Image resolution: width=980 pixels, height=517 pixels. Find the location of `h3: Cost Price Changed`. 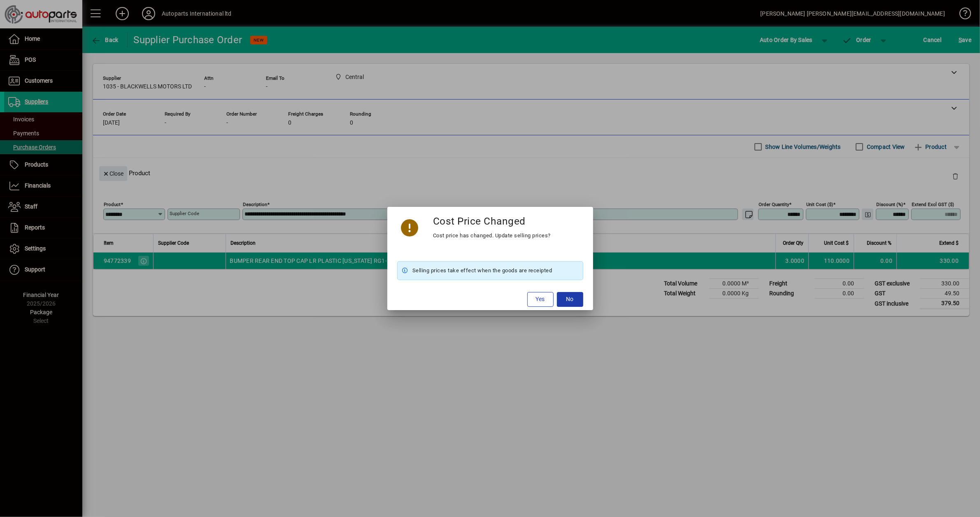

h3: Cost Price Changed is located at coordinates (479, 221).